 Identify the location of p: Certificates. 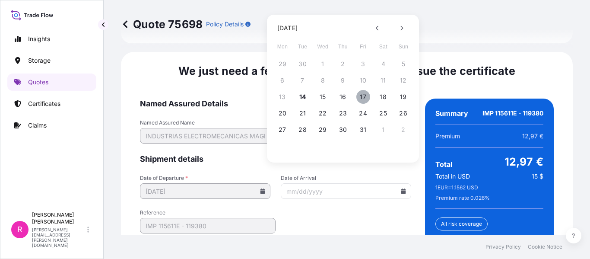
(44, 104).